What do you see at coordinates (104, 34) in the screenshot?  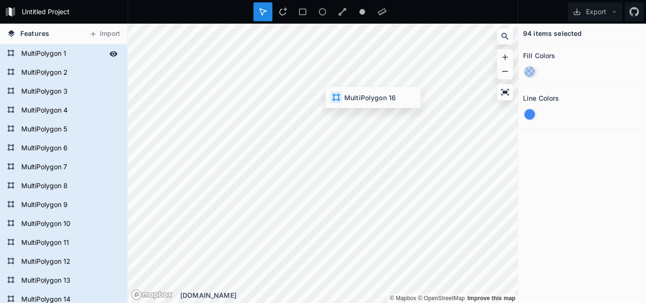 I see `button: Import` at bounding box center [104, 34].